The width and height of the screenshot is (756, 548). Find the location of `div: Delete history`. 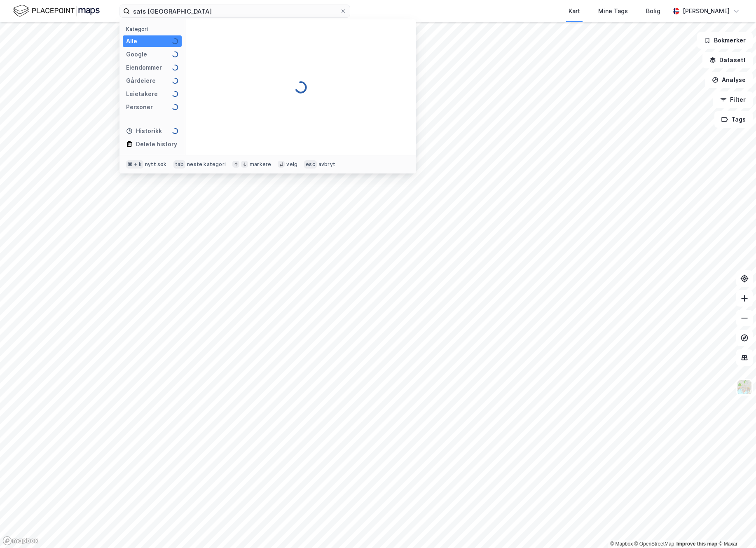

div: Delete history is located at coordinates (157, 144).